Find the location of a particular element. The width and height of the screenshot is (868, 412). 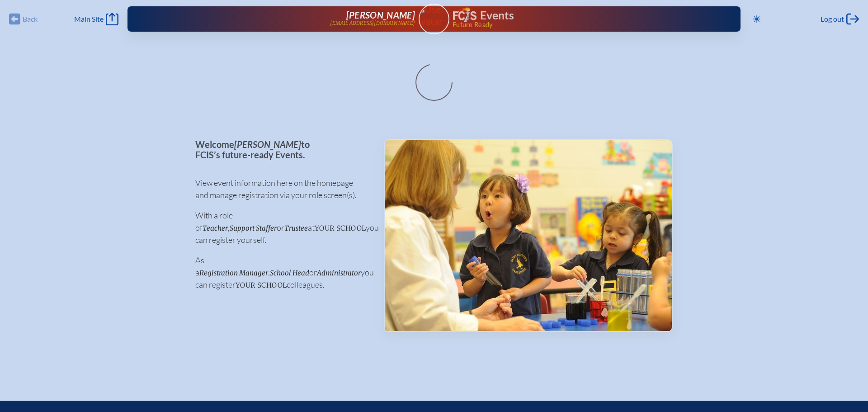

span: Registration Manager is located at coordinates (234, 273).